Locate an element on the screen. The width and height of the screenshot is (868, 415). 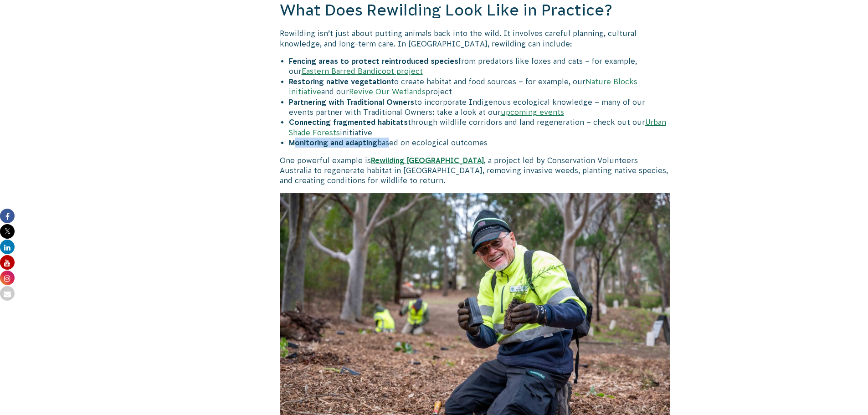
li: through wildlife corridors and land regeneration – check out our initiative is located at coordinates (480, 127).